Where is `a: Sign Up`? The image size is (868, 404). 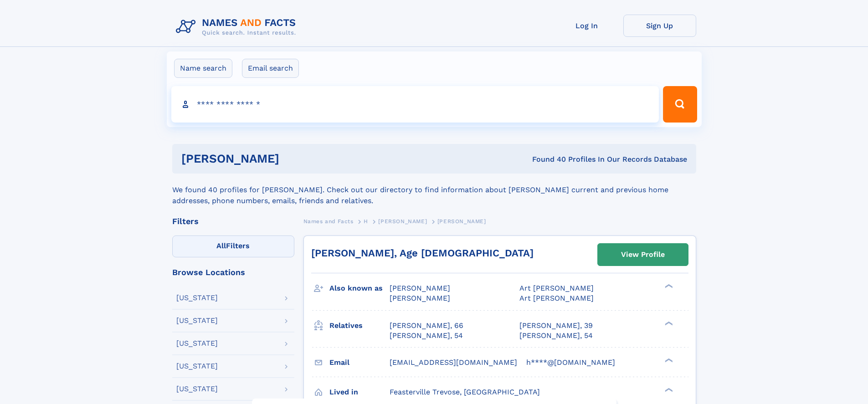
a: Sign Up is located at coordinates (659, 25).